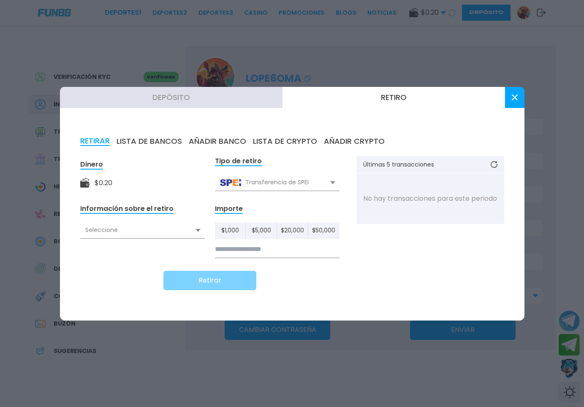  Describe the element at coordinates (210, 281) in the screenshot. I see `button: Retirar` at that location.